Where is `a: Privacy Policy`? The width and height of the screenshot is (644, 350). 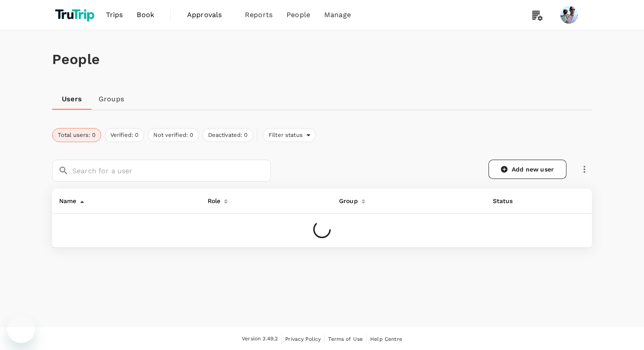
a: Privacy Policy is located at coordinates (303, 339).